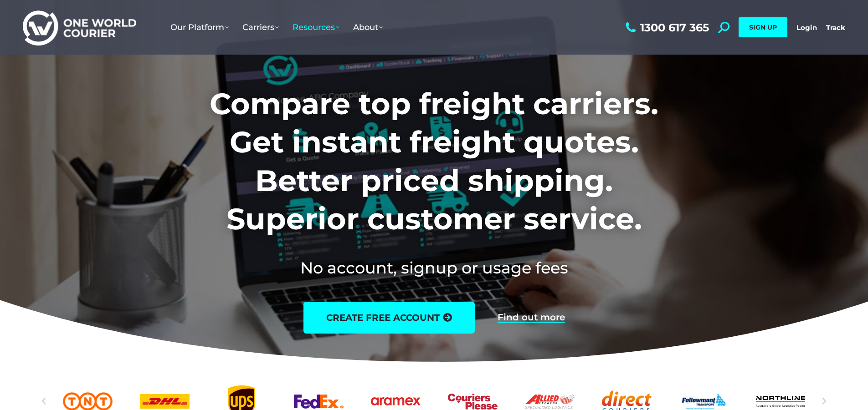  I want to click on a: SIGN UP, so click(762, 27).